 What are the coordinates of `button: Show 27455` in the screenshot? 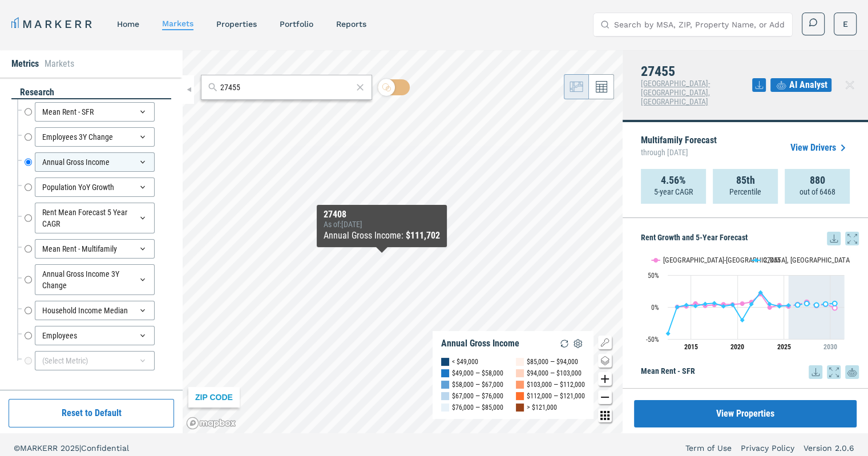 It's located at (767, 260).